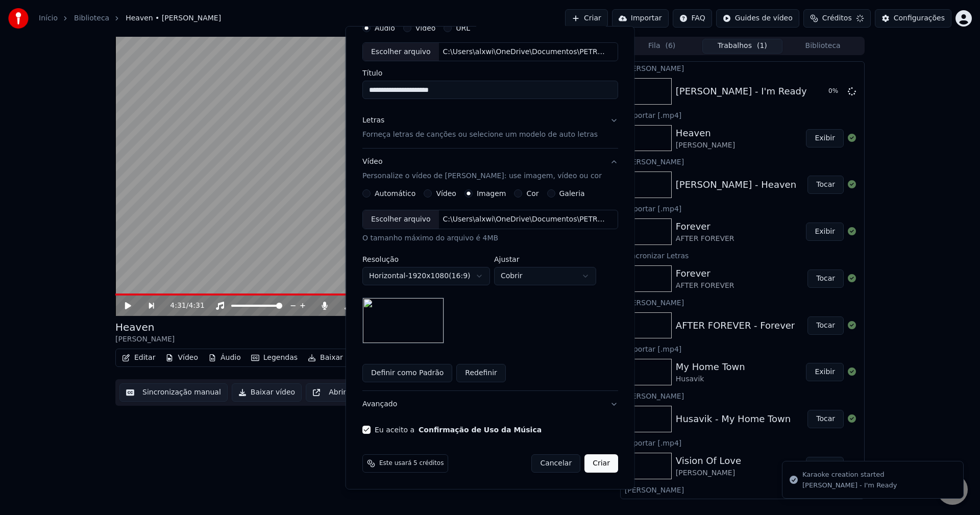  I want to click on label: Imagem, so click(491, 194).